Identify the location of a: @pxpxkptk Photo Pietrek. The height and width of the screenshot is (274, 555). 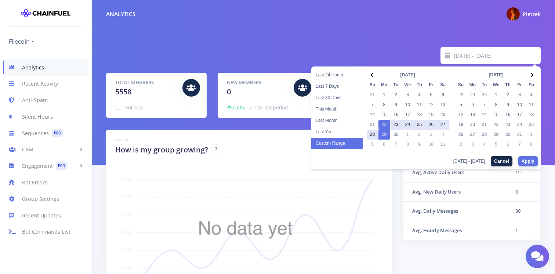
(521, 14).